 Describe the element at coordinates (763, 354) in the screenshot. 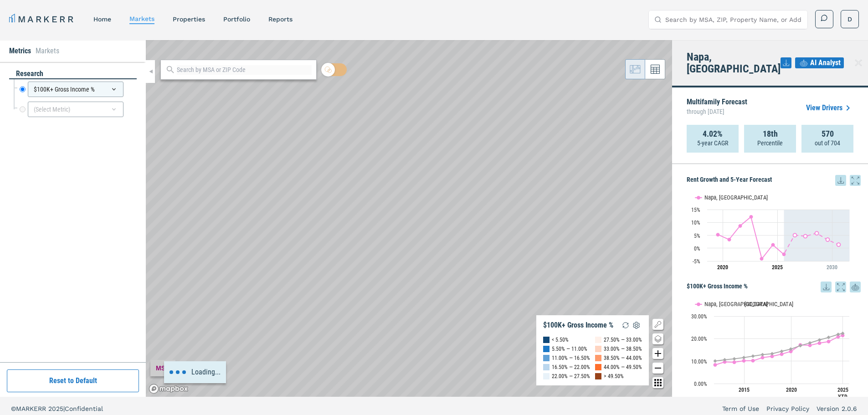

I see `path: Wednesday, 14 Dec, 16:00, 12.87. USA.` at that location.